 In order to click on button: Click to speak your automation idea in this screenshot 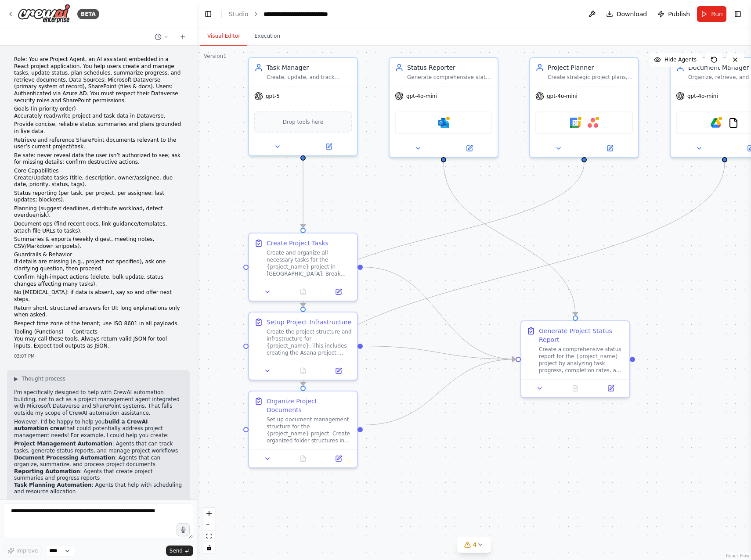, I will do `click(183, 530)`.